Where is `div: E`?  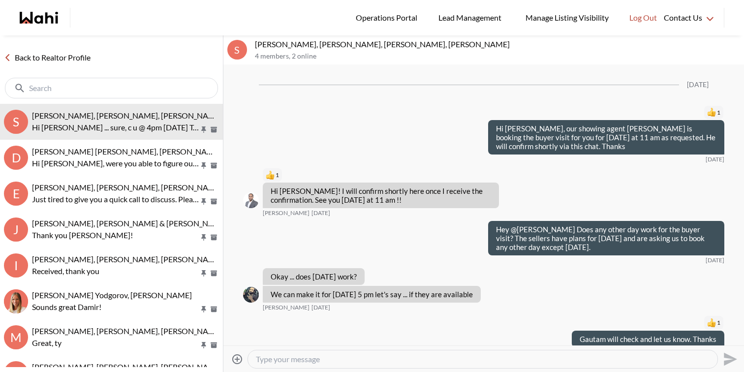 div: E is located at coordinates (16, 193).